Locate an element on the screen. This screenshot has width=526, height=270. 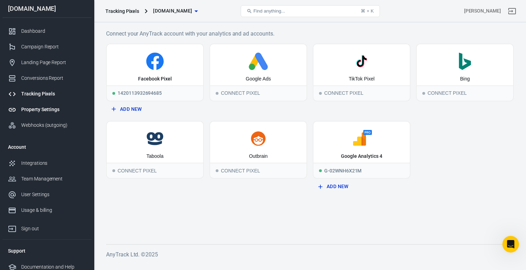
button: BingConnect PixelConnect Pixel is located at coordinates (465, 72).